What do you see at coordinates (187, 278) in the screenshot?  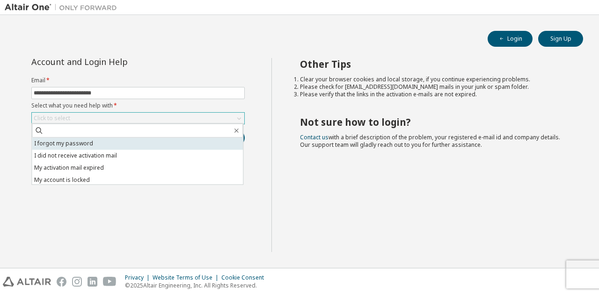 I see `div: Website Terms of Use` at bounding box center [187, 278].